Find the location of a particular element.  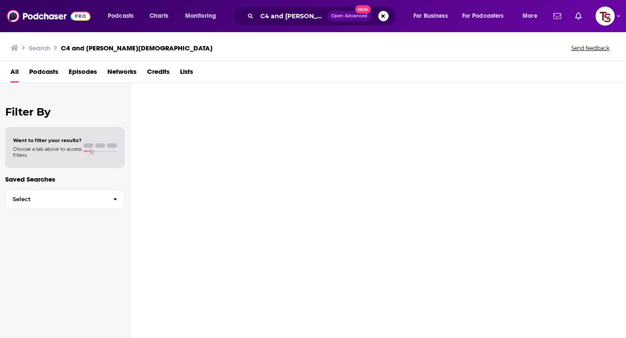

button: Open AdvancedNew is located at coordinates (349, 16).